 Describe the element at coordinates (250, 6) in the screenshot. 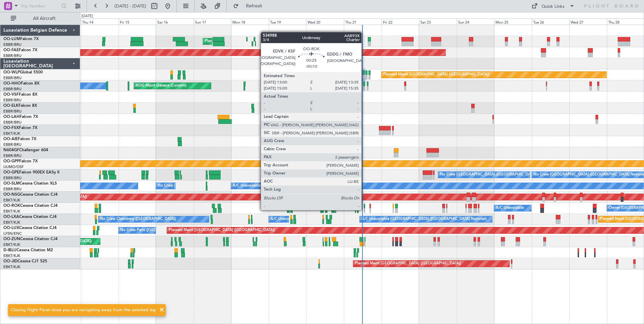

I see `button: Refresh` at that location.